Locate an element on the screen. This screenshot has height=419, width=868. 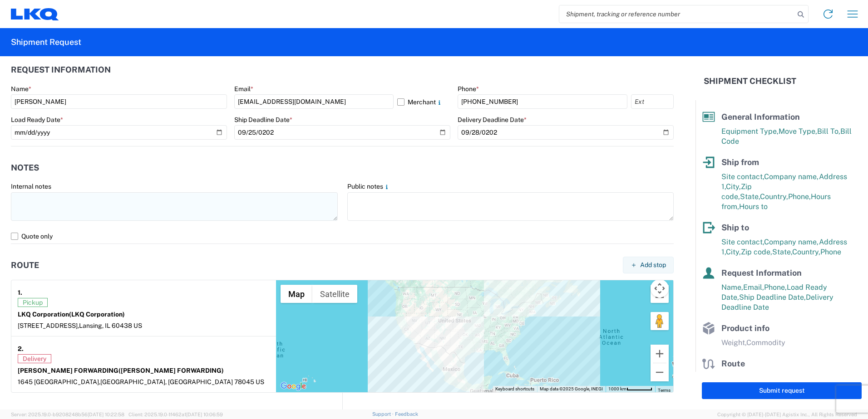
span: Email, is located at coordinates (753, 287).